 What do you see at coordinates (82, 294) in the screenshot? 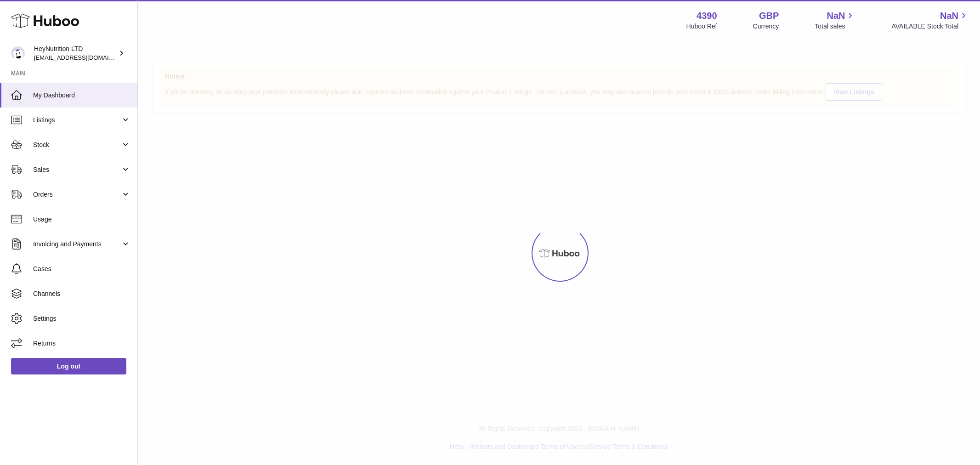
I see `span: Channels` at bounding box center [82, 294].